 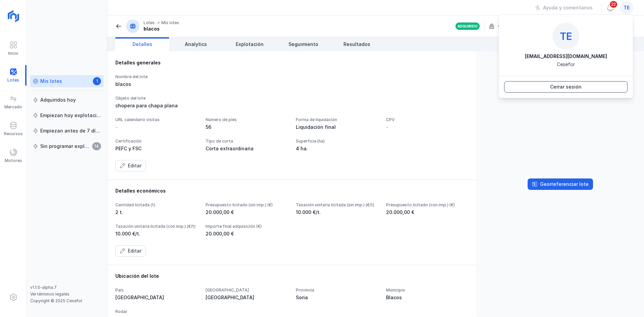 What do you see at coordinates (149, 23) in the screenshot?
I see `div: Lotes` at bounding box center [149, 23].